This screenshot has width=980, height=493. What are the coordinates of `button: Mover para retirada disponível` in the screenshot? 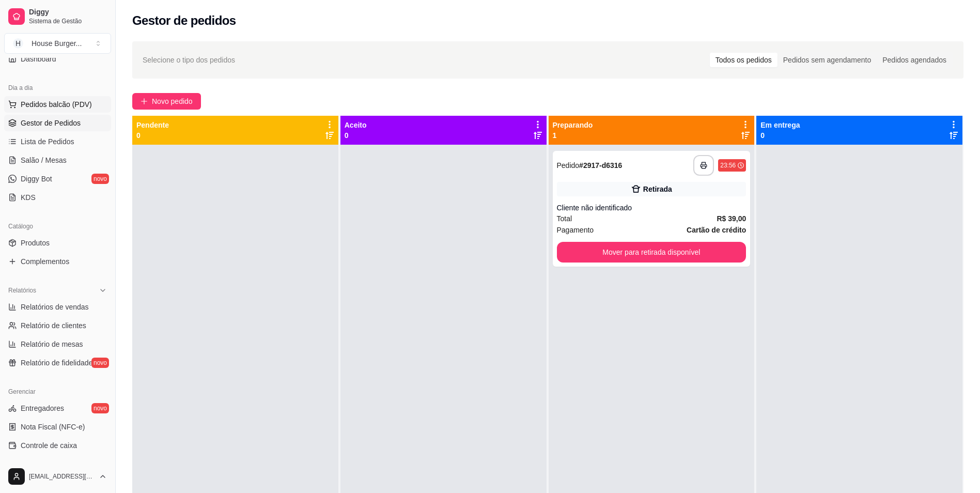 It's located at (652, 252).